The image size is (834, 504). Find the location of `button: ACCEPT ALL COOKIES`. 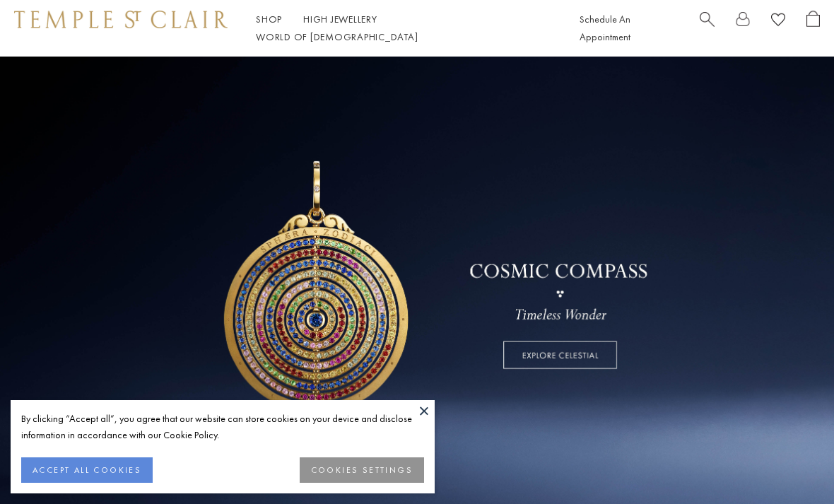

button: ACCEPT ALL COOKIES is located at coordinates (87, 470).